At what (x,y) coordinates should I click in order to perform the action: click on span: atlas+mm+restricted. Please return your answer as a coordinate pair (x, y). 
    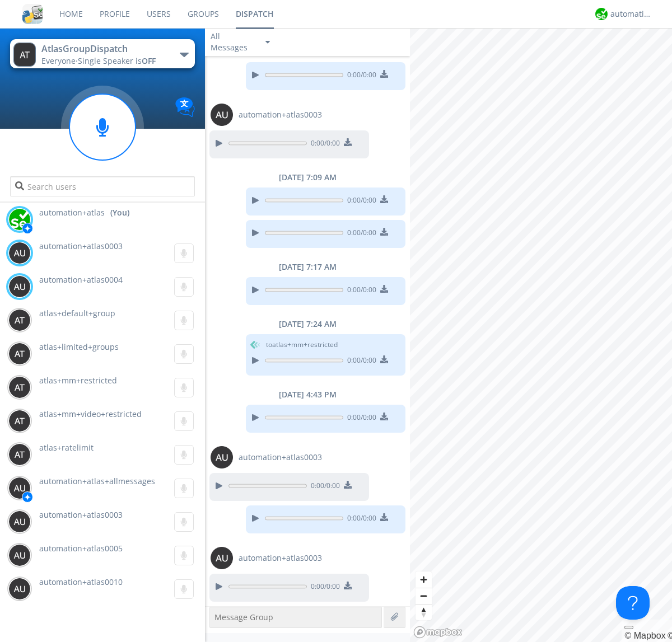
    Looking at the image, I should click on (78, 380).